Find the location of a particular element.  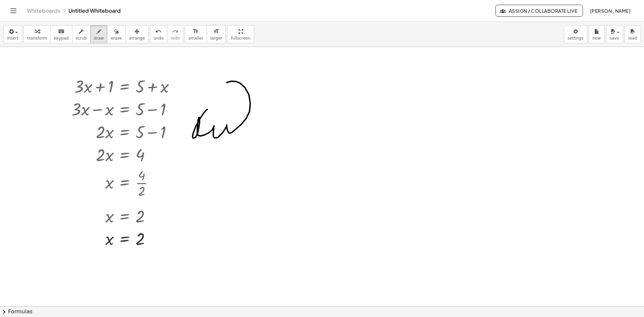

button: arrange is located at coordinates (137, 34).